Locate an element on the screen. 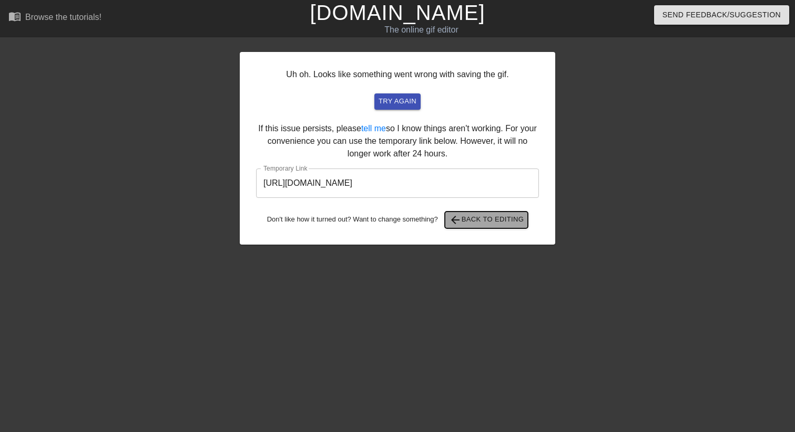 This screenshot has width=795, height=432. div: Browse the tutorials! is located at coordinates (63, 17).